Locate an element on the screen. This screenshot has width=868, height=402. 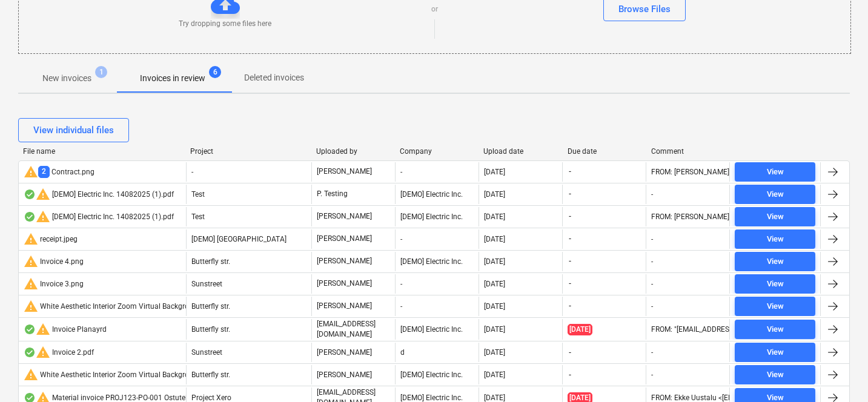
div: Invoice 4.png is located at coordinates (53, 262).